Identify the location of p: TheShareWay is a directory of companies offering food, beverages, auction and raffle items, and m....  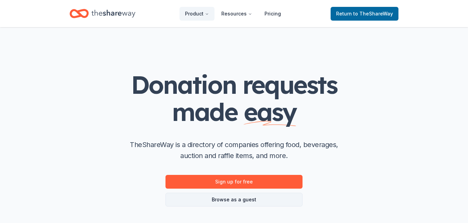
(234, 150).